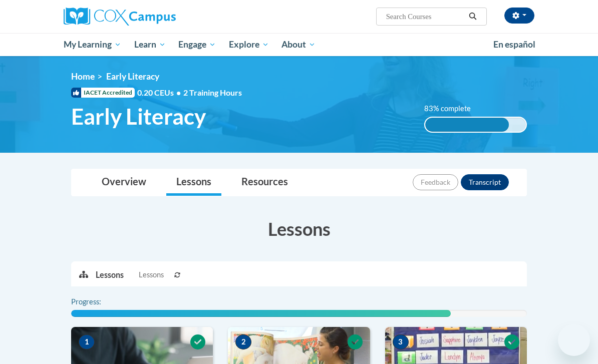 The width and height of the screenshot is (598, 364). I want to click on span: Explore, so click(249, 45).